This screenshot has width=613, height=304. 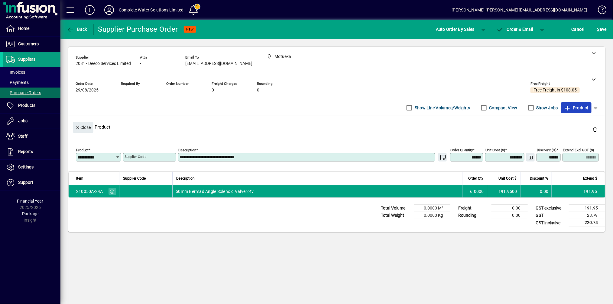 I want to click on label: Show Jobs, so click(x=546, y=108).